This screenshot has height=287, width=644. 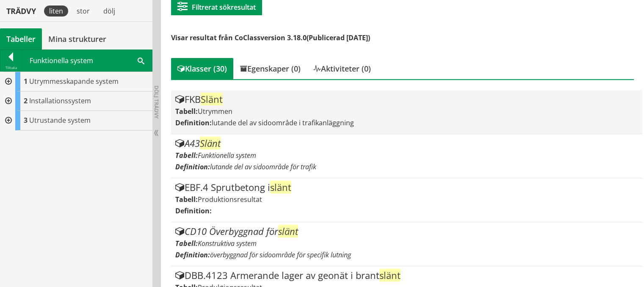 What do you see at coordinates (60, 101) in the screenshot?
I see `span: Installationssystem` at bounding box center [60, 101].